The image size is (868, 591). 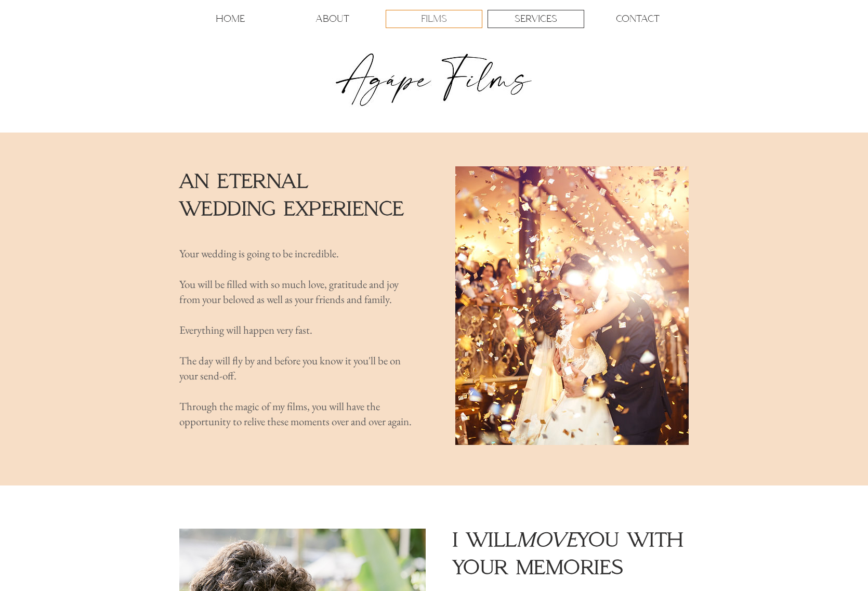 I want to click on span: Your wedding is going to be incredible., so click(x=259, y=253).